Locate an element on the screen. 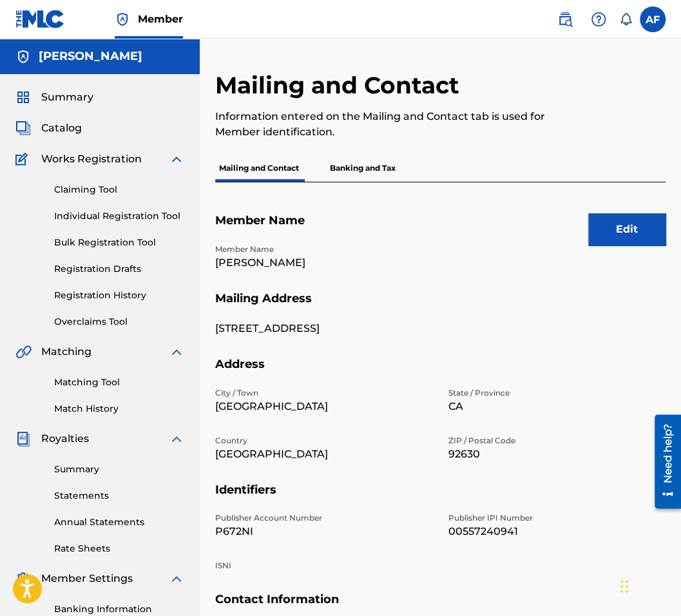 The height and width of the screenshot is (616, 681). p: Publisher Account Number is located at coordinates (324, 518).